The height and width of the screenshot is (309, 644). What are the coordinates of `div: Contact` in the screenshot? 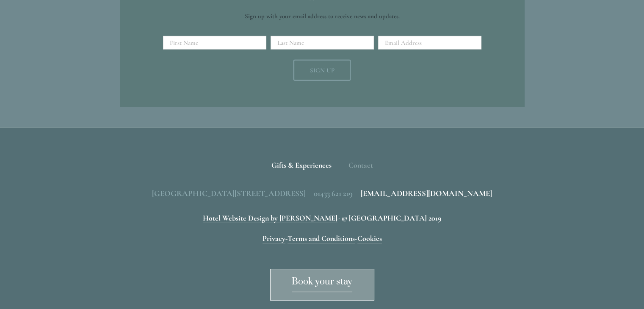 It's located at (357, 166).